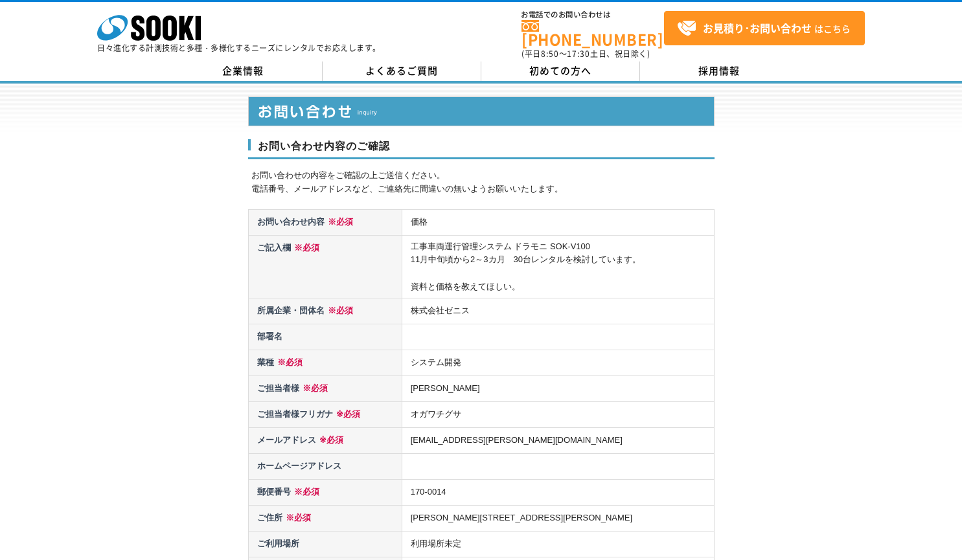 Image resolution: width=962 pixels, height=560 pixels. I want to click on th: メールアドレス, so click(325, 441).